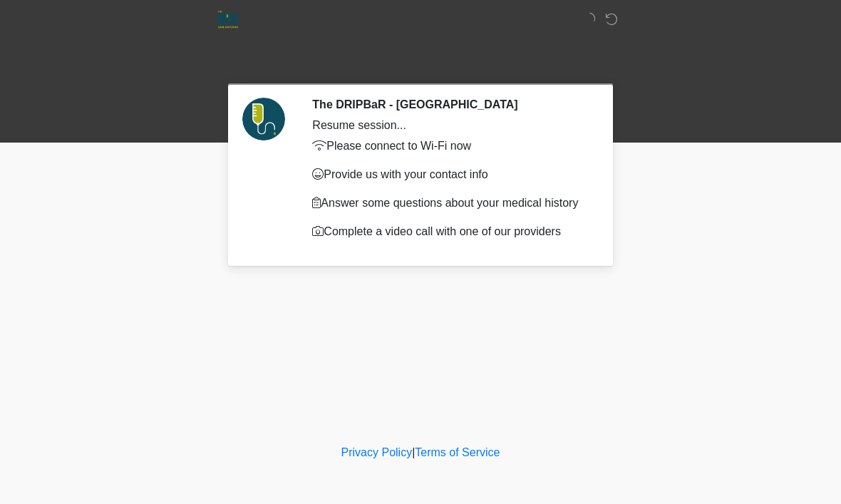 This screenshot has width=841, height=504. What do you see at coordinates (450, 126) in the screenshot?
I see `div: Resume session...` at bounding box center [450, 126].